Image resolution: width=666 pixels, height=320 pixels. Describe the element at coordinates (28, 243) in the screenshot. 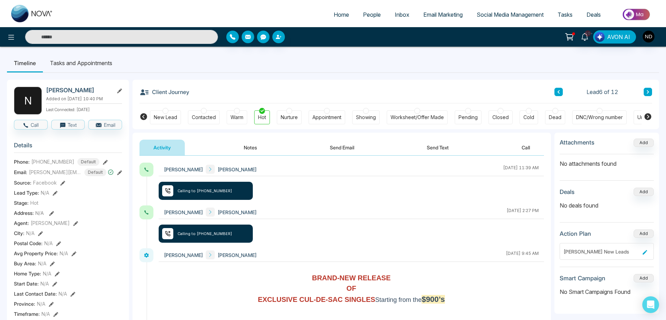

I see `span: Postal Code :` at that location.